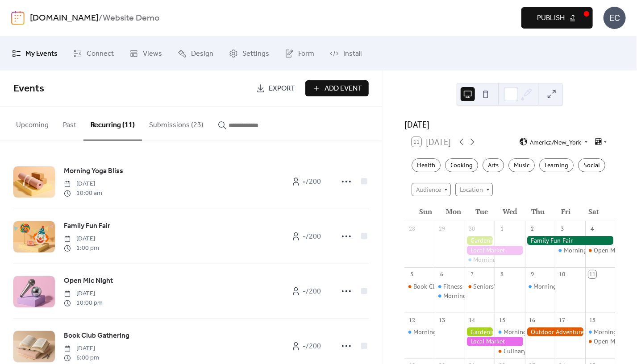 This screenshot has width=637, height=364. I want to click on a: Morning Yoga Bliss, so click(94, 171).